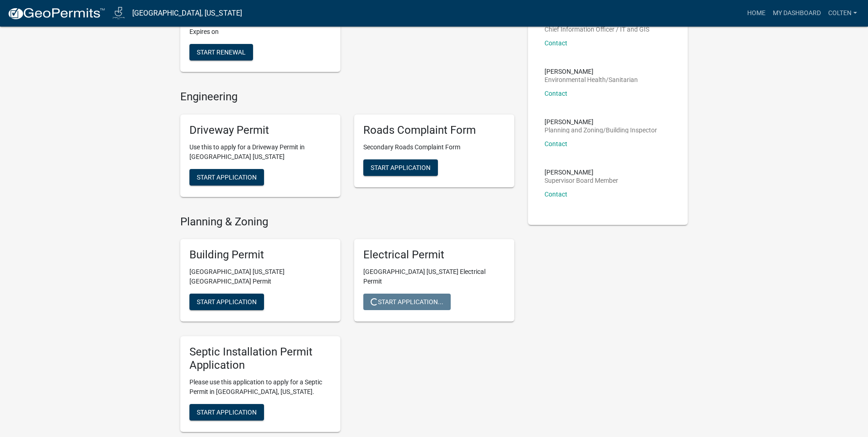 The width and height of the screenshot is (868, 437). I want to click on h5: Septic Installation Permit Application, so click(260, 358).